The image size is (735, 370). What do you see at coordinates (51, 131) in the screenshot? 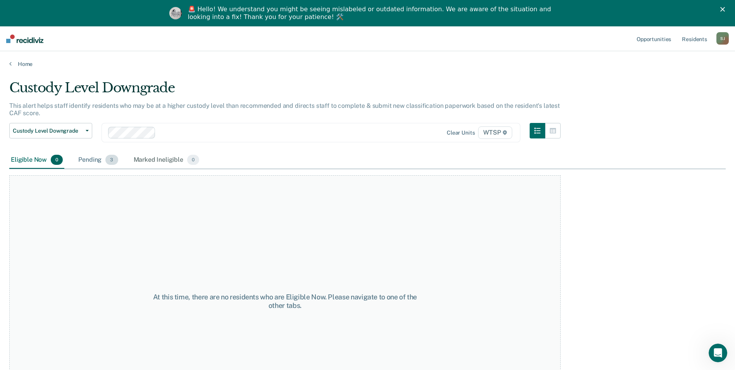
I see `button: Custody Level Downgrade` at bounding box center [51, 131].